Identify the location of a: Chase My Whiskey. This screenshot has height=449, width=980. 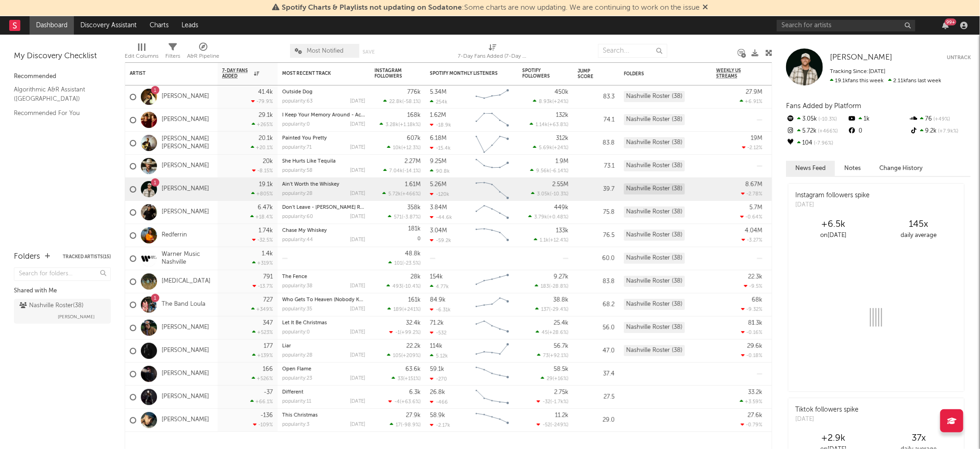
(304, 231).